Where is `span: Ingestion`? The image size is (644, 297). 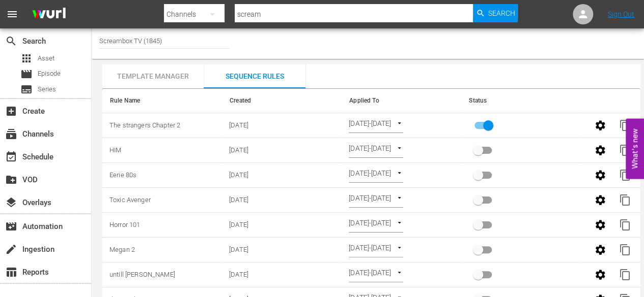 span: Ingestion is located at coordinates (12, 250).